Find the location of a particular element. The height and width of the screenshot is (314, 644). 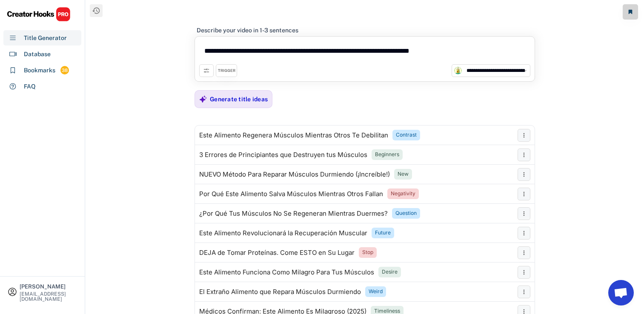

div: New is located at coordinates (403, 174).